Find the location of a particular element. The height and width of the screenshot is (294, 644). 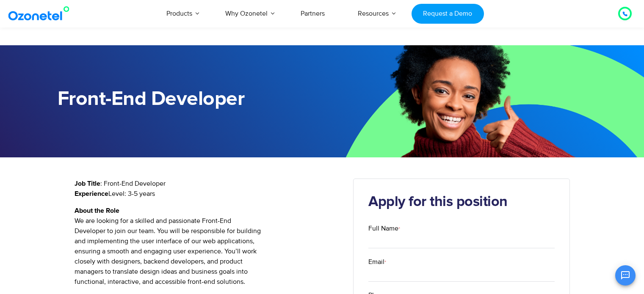

h2: Apply for this position is located at coordinates (461, 202).